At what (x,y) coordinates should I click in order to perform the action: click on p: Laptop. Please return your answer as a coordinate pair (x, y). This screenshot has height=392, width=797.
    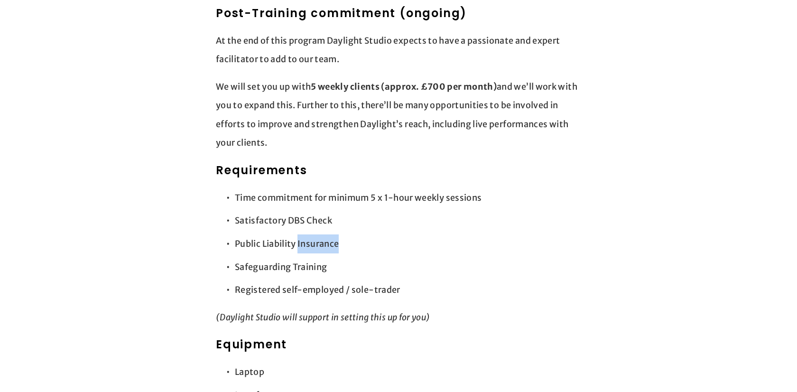
    Looking at the image, I should click on (408, 372).